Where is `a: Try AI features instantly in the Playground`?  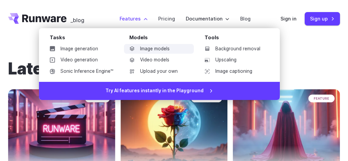 a: Try AI features instantly in the Playground is located at coordinates (159, 91).